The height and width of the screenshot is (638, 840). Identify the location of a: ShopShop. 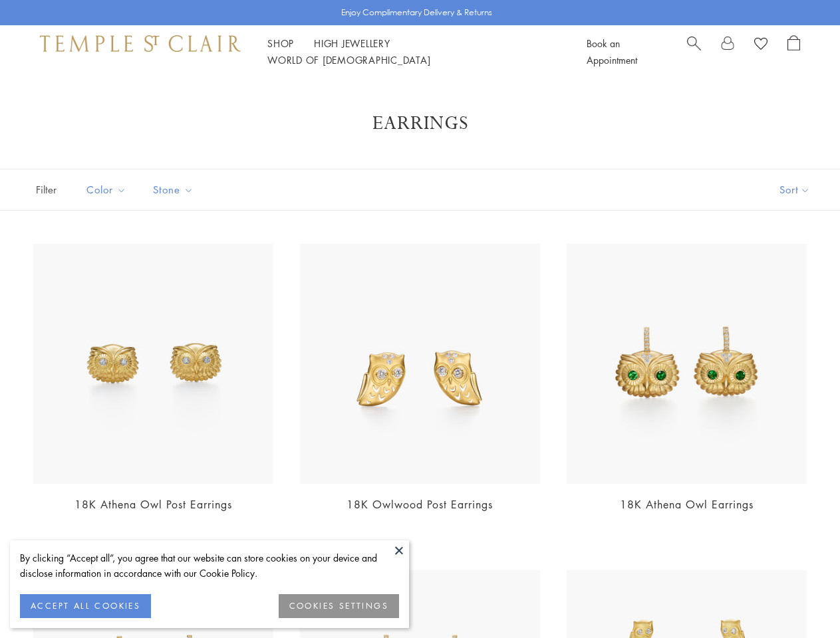
(281, 43).